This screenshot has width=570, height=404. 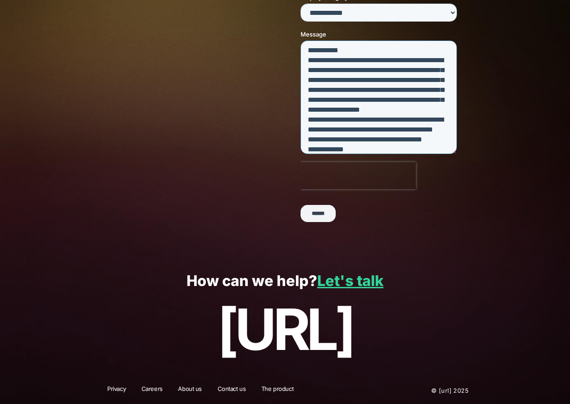 What do you see at coordinates (277, 391) in the screenshot?
I see `a: The product` at bounding box center [277, 391].